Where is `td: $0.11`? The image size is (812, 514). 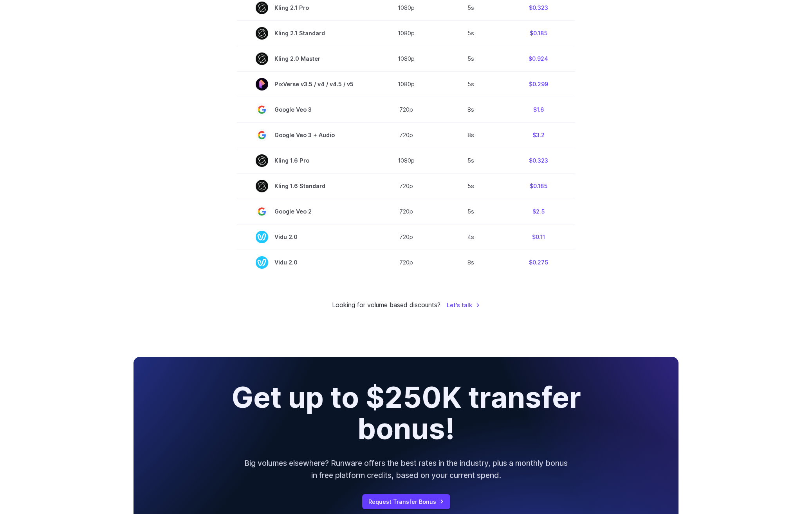
td: $0.11 is located at coordinates (538, 237).